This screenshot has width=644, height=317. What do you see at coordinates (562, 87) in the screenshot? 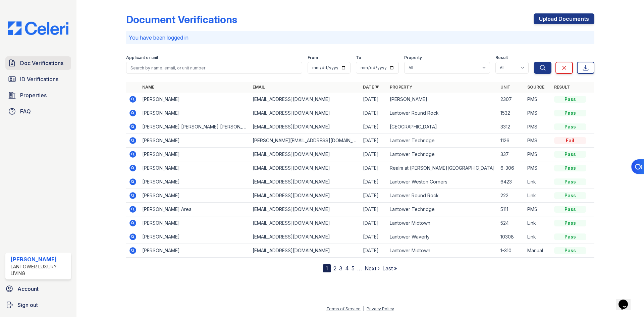
I see `a: Result` at bounding box center [562, 87].